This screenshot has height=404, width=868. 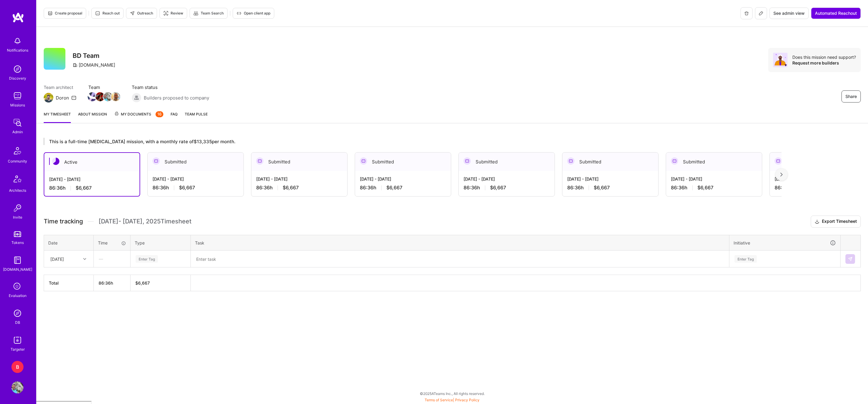 What do you see at coordinates (253, 13) in the screenshot?
I see `span: Open client app` at bounding box center [253, 13].